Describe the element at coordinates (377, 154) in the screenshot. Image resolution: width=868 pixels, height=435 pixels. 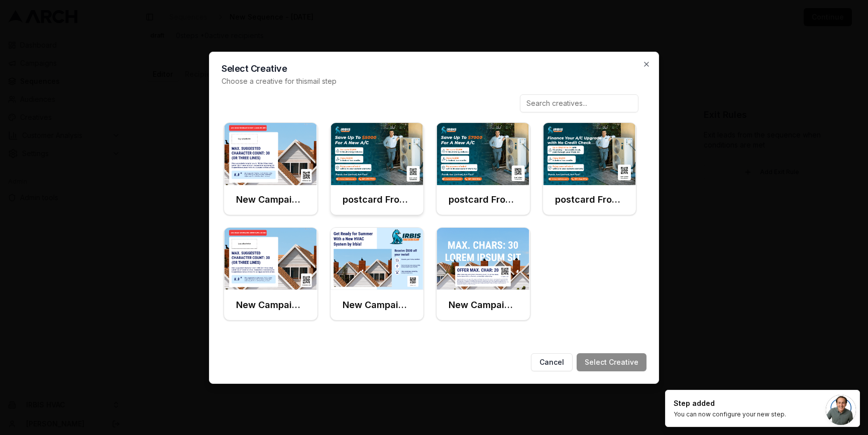
I see `img: Front creative for postcard Front (Default) (Copy)` at that location.